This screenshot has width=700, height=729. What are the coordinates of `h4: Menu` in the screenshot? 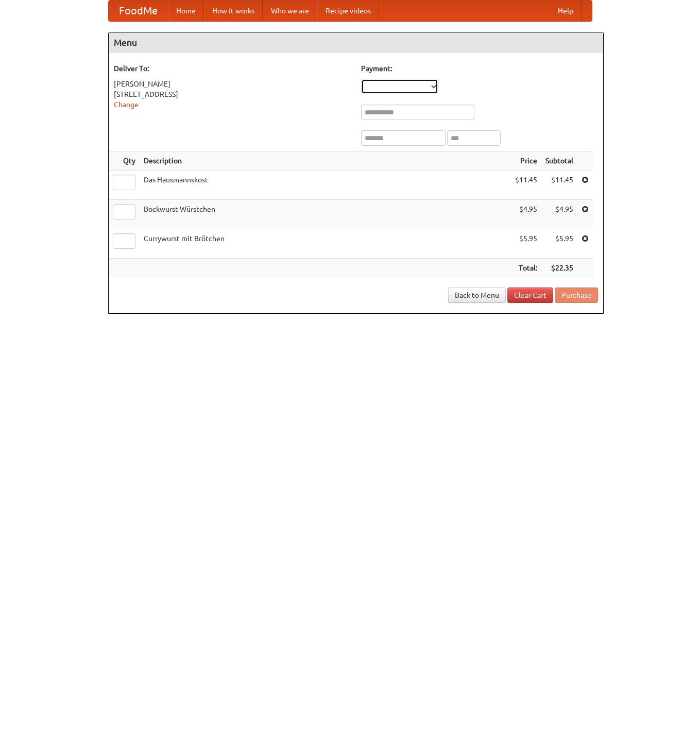 It's located at (356, 43).